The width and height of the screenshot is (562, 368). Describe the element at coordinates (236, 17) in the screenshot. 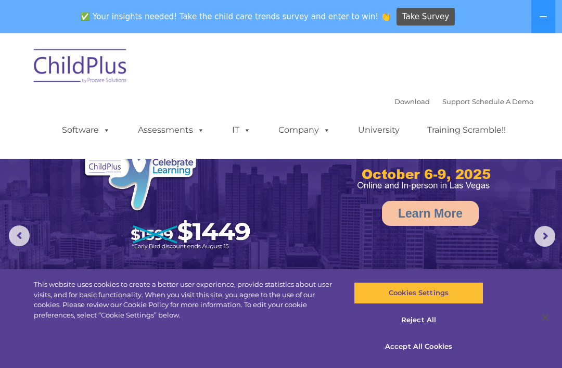

I see `span: ✅ Your insights needed! Take the child care trends survey and enter to win! 👏` at that location.